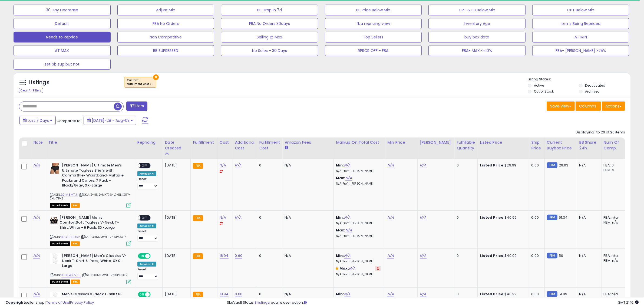 The height and width of the screenshot is (308, 644). Describe the element at coordinates (286, 148) in the screenshot. I see `small: Amazon Fees.` at that location.